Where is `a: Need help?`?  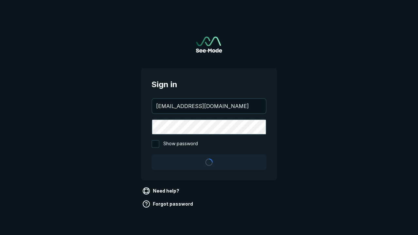 a: Need help? is located at coordinates (161, 191).